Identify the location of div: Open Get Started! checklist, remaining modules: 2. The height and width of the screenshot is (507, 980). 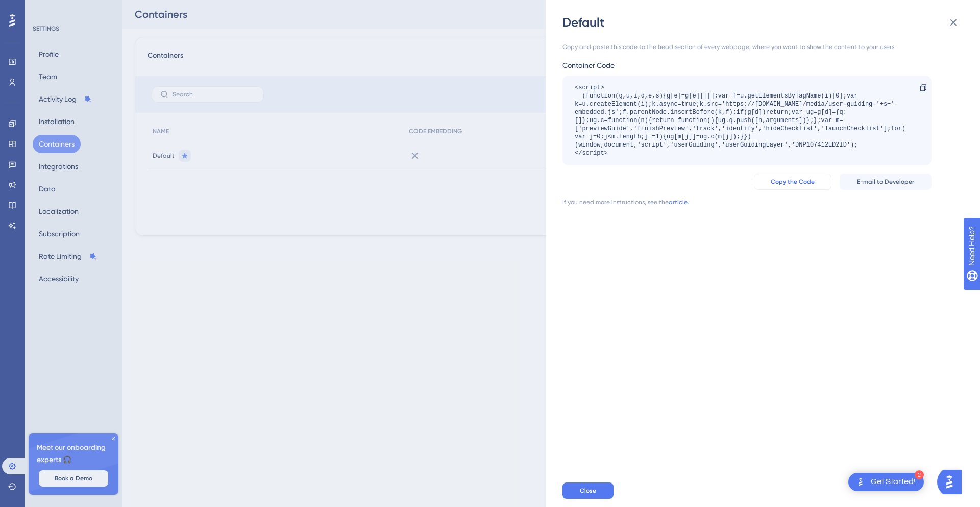
(886, 482).